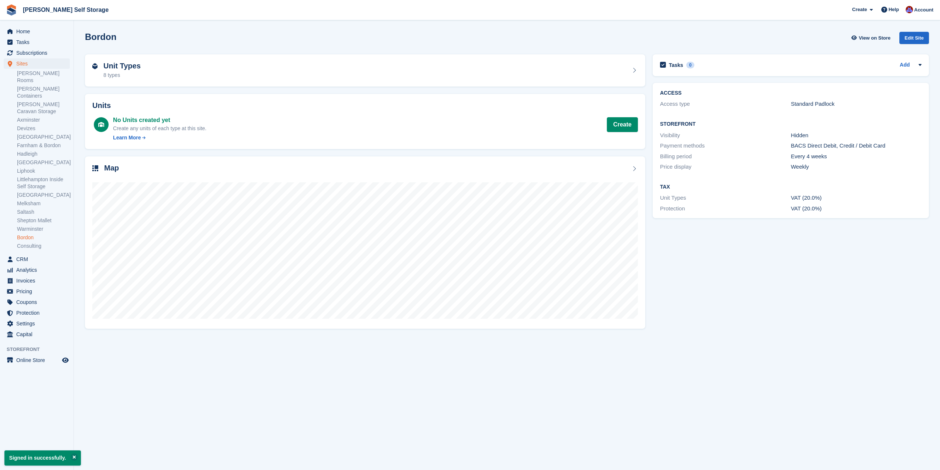 Image resolution: width=940 pixels, height=470 pixels. What do you see at coordinates (38, 259) in the screenshot?
I see `span: CRM` at bounding box center [38, 259].